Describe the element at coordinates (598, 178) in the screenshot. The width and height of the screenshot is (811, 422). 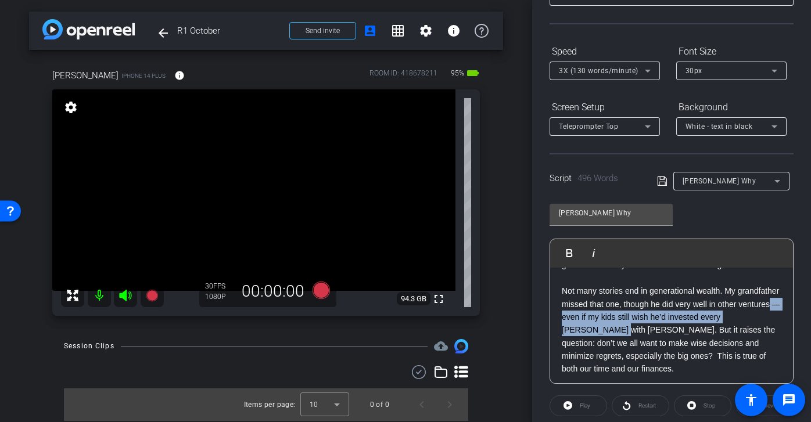
I see `span: 496 Words` at that location.